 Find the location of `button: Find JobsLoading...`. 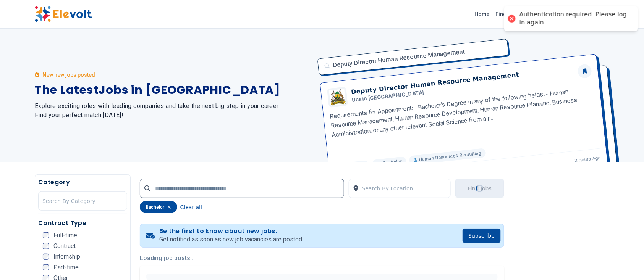

button: Find JobsLoading... is located at coordinates (479, 189).